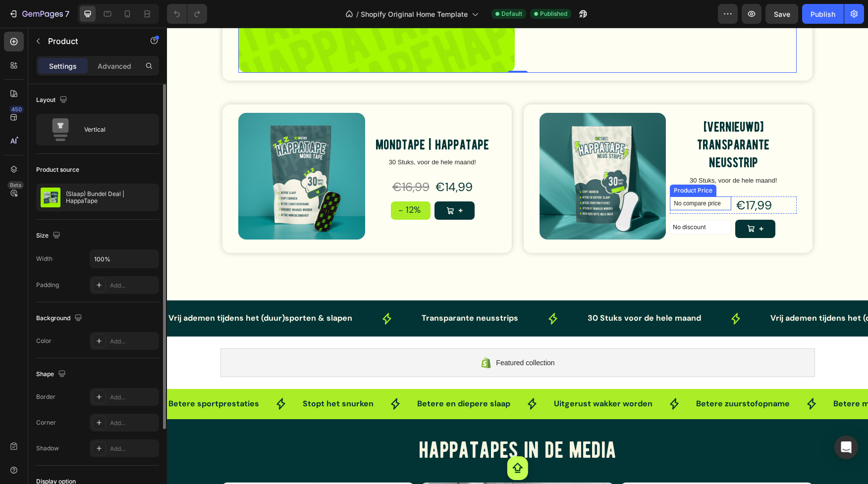 The image size is (868, 484). What do you see at coordinates (125, 258) in the screenshot?
I see `input: Auto` at bounding box center [125, 258].